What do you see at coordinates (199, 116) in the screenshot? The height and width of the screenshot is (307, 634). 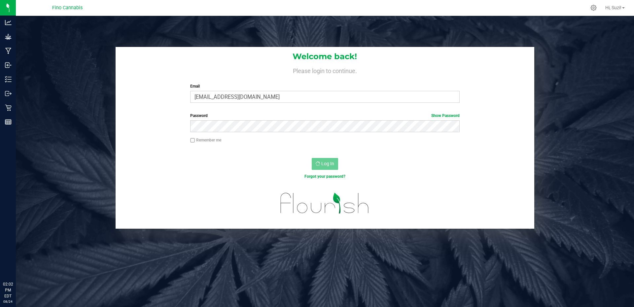 I see `span: Password` at bounding box center [199, 116].